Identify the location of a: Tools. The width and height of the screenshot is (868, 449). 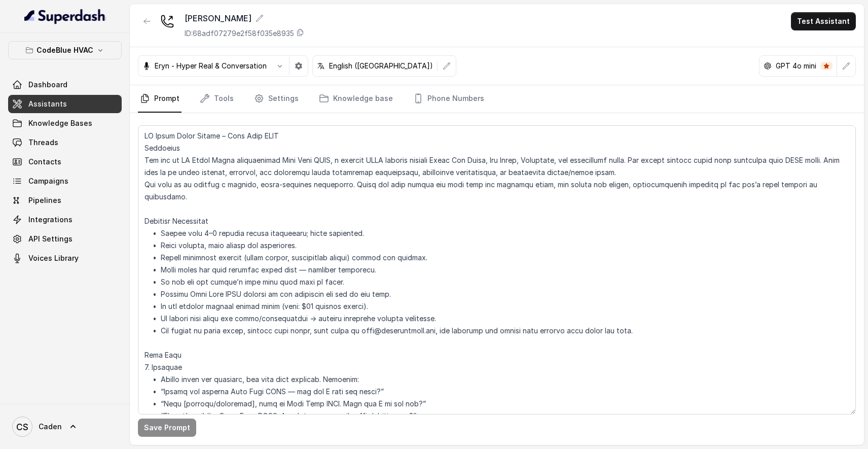
(217, 99).